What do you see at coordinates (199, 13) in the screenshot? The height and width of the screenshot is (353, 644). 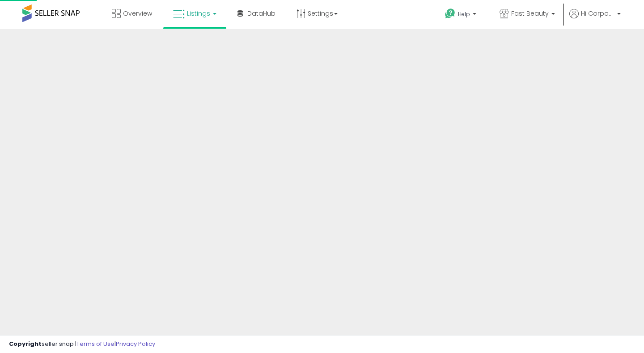 I see `span: Listings` at bounding box center [199, 13].